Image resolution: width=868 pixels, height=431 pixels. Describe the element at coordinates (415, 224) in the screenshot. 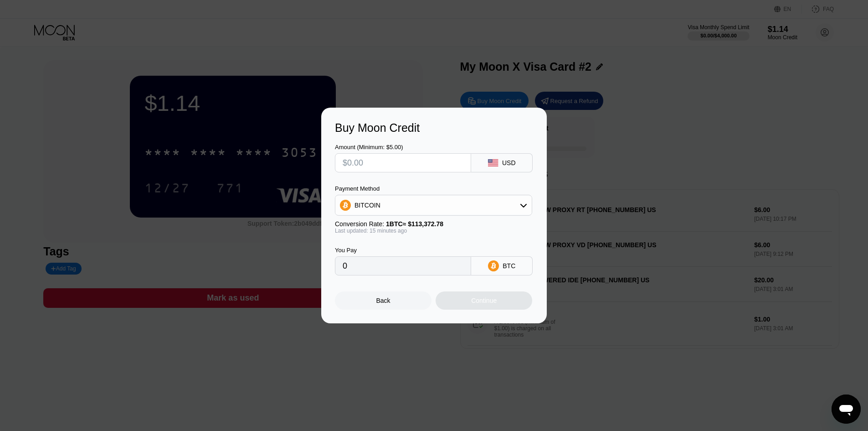

I see `span: 1 BTC ≈ $113,372.78` at that location.